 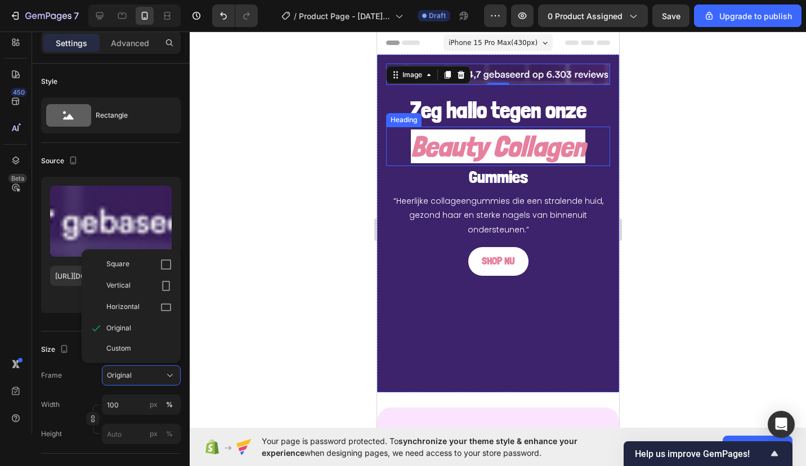 I want to click on button: Show survey - Help us improve GemPages!, so click(x=708, y=454).